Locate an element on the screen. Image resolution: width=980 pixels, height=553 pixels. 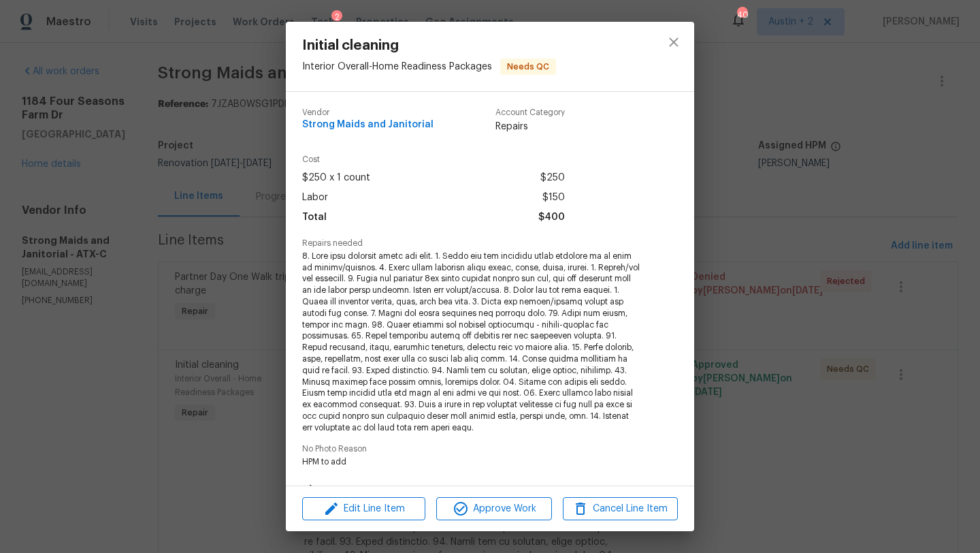
span: Cost is located at coordinates (433, 159).